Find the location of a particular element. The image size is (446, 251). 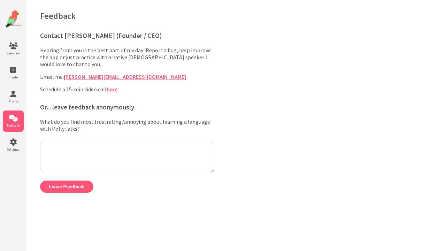

span: Feedback is located at coordinates (13, 125).